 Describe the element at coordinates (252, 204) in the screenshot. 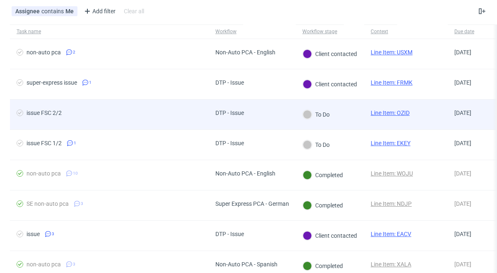

I see `div: Super Express PCA - German` at that location.